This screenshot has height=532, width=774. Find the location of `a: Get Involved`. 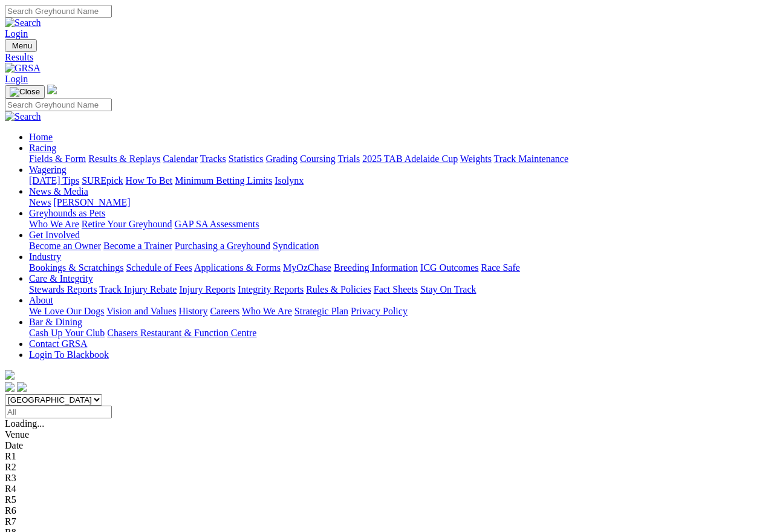

a: Get Involved is located at coordinates (54, 234).